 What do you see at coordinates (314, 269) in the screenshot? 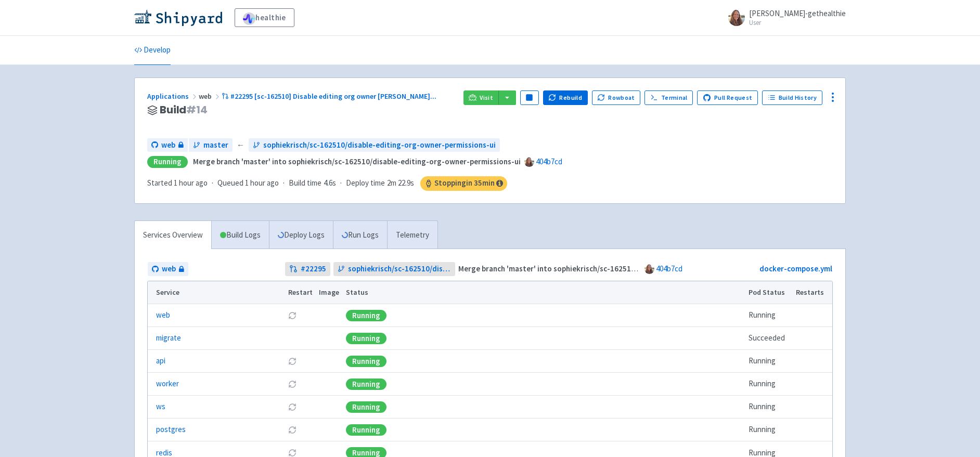
I see `strong: # 22295` at bounding box center [314, 269].